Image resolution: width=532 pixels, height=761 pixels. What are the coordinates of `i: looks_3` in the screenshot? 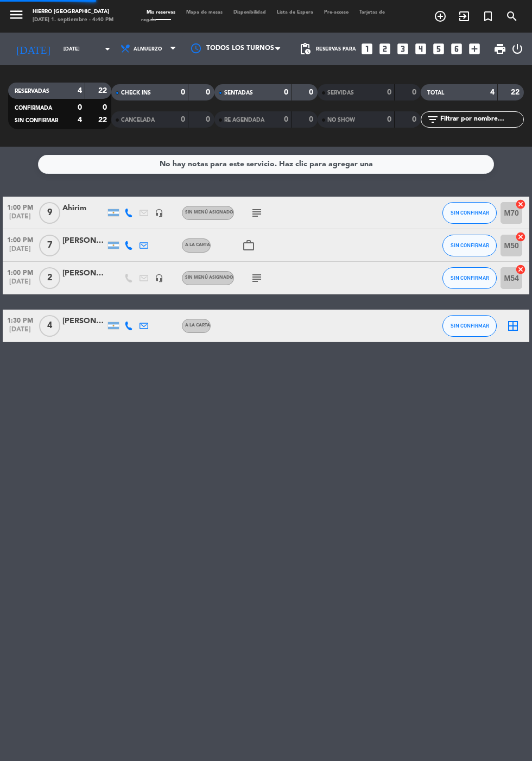 It's located at (403, 49).